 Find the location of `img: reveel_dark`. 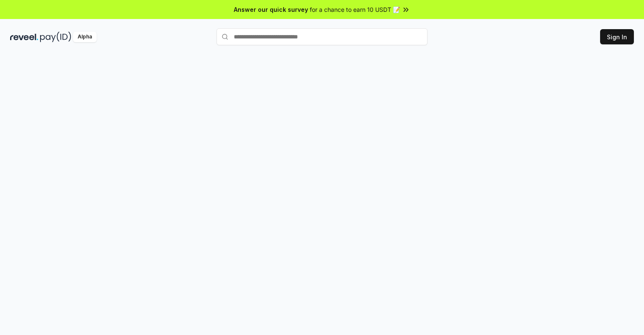

img: reveel_dark is located at coordinates (24, 37).